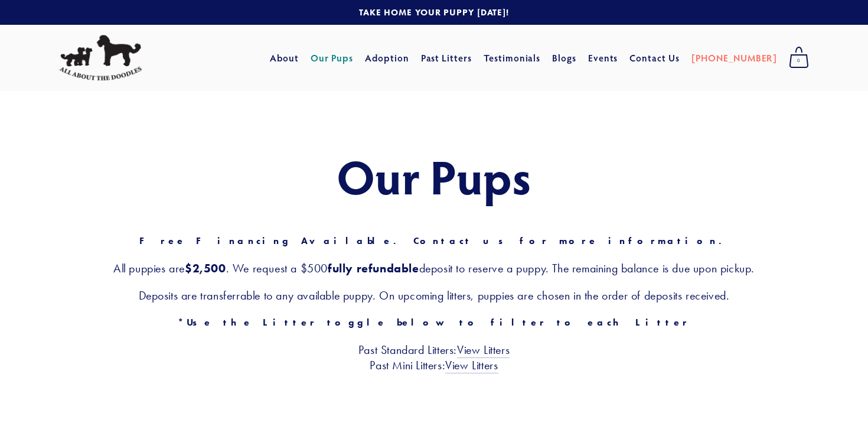  What do you see at coordinates (446, 57) in the screenshot?
I see `a: Past Litters` at bounding box center [446, 57].